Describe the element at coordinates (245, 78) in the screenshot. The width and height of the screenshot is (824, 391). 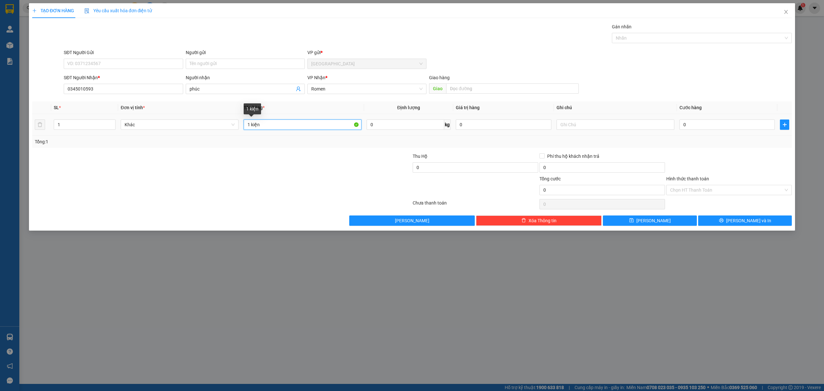
I see `div: Người nhận` at that location.